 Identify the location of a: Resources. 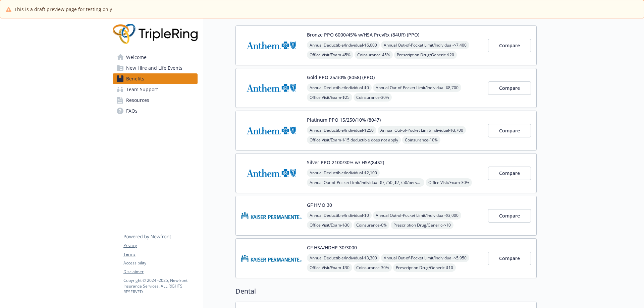
(155, 100).